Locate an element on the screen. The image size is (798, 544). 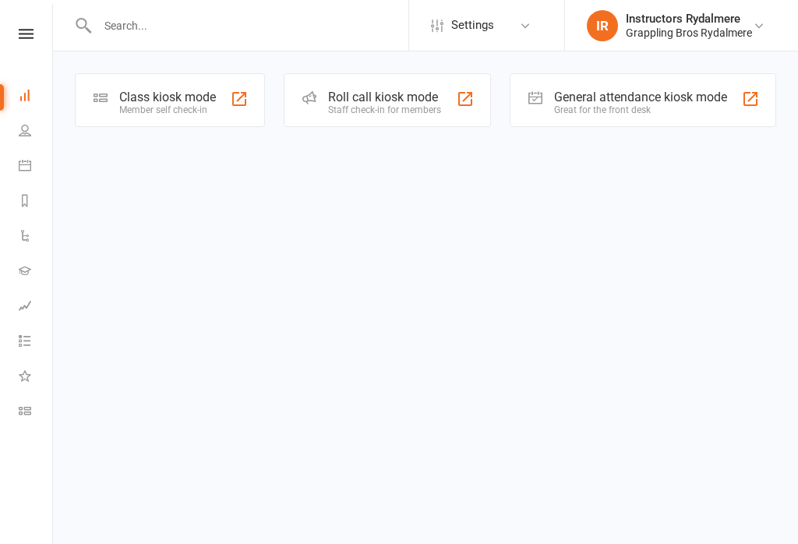
div: IR is located at coordinates (602, 26).